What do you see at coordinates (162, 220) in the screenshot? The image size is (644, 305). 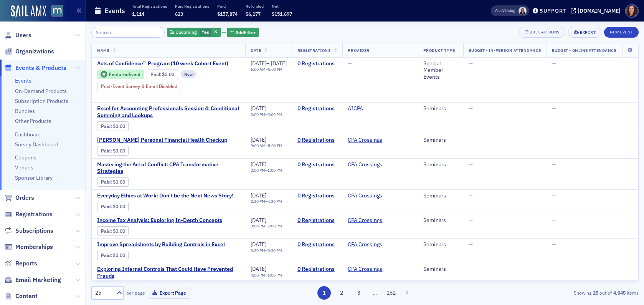 I see `span: Income Tax Analysis: Exploring In-Depth Concepts` at bounding box center [162, 220].